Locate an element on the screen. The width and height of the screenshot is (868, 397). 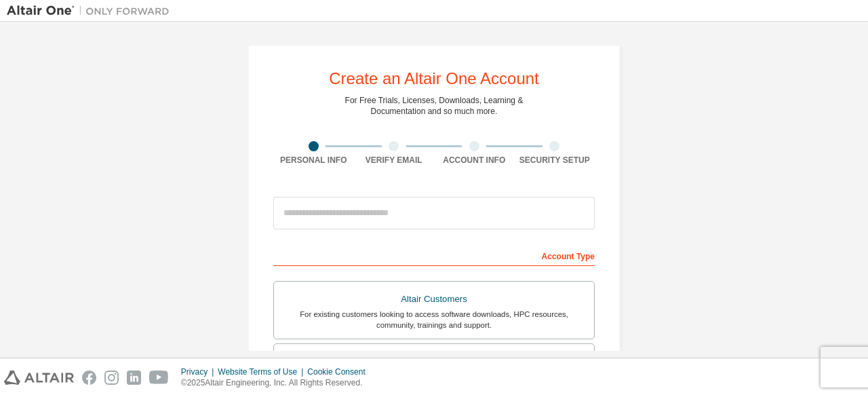
img: altair_logo.svg is located at coordinates (38, 377).